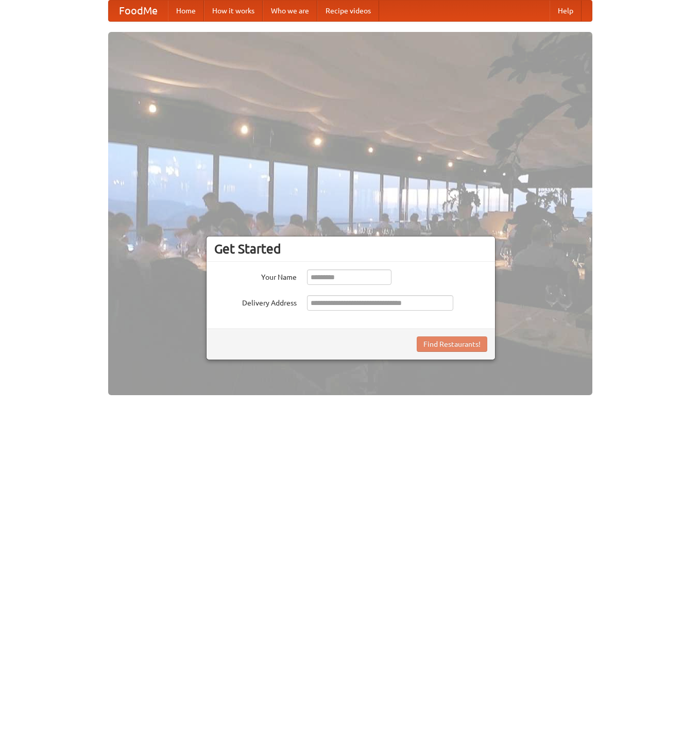  What do you see at coordinates (452, 344) in the screenshot?
I see `button: Find Restaurants!` at bounding box center [452, 344].